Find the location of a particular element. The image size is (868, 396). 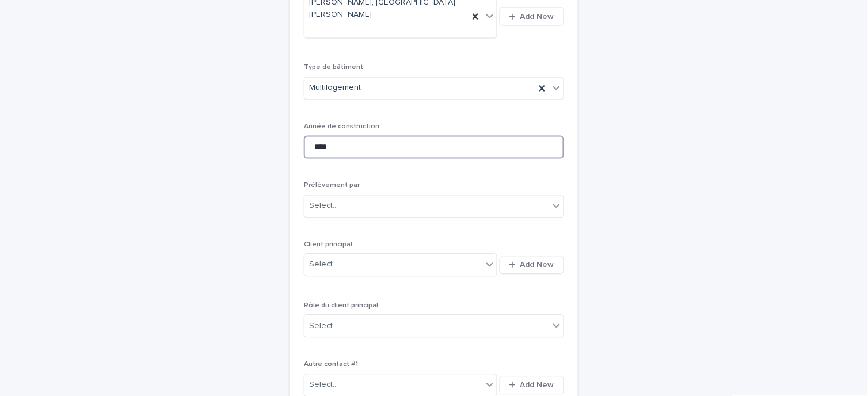

span: Prélèvement par is located at coordinates (332, 186).